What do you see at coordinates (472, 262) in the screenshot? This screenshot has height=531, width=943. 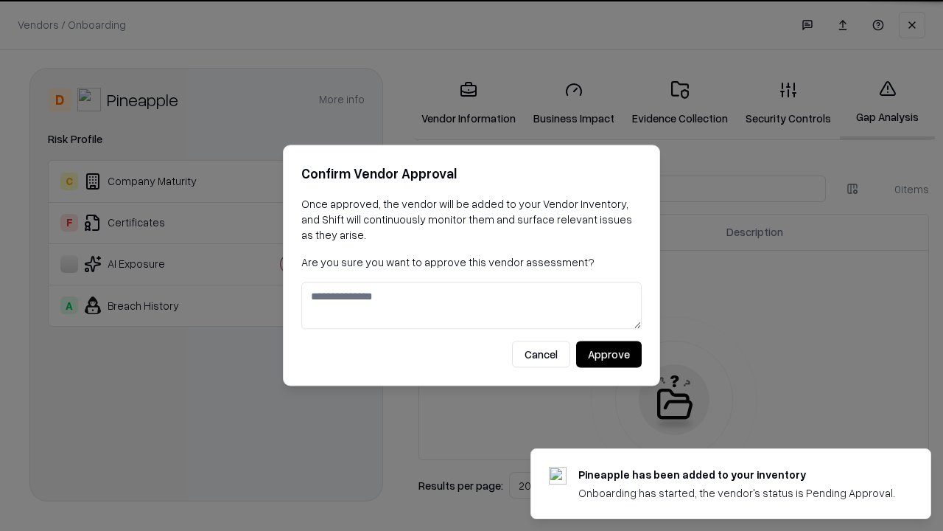 I see `p: Are you sure you want to approve this vendor assessment?` at bounding box center [472, 262].